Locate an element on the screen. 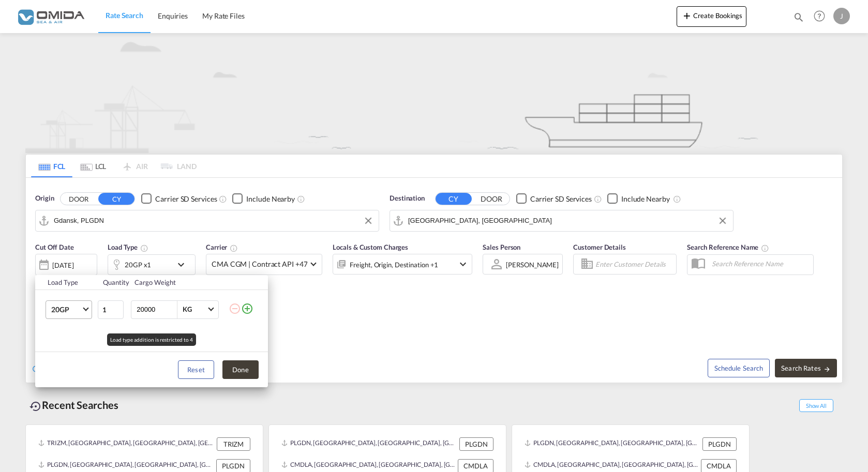 Image resolution: width=868 pixels, height=472 pixels. button: Reset is located at coordinates (196, 370).